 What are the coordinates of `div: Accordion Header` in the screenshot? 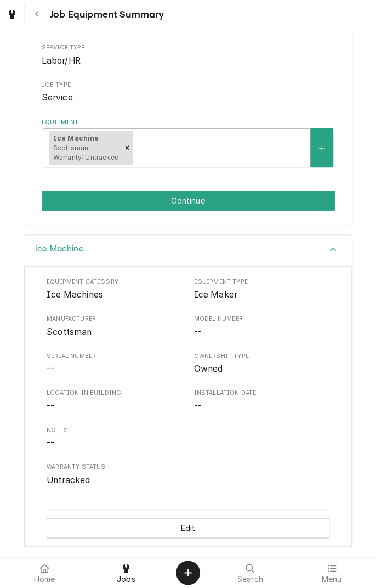 It's located at (188, 251).